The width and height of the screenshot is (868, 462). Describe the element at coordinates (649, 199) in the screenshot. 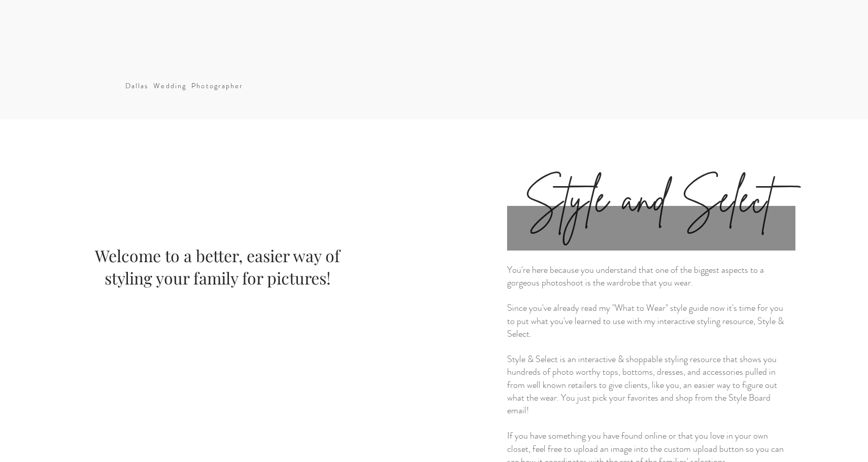

I see `span: Style and Select` at that location.